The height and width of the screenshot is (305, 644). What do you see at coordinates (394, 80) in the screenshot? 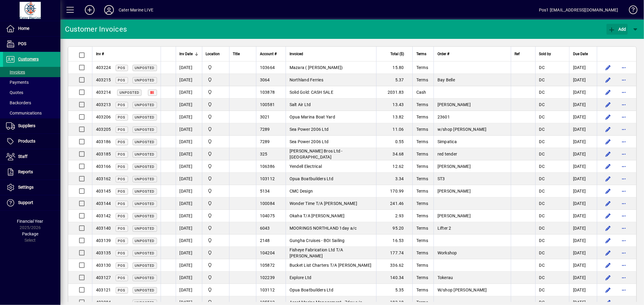
I see `td: 5.37` at bounding box center [394, 80].